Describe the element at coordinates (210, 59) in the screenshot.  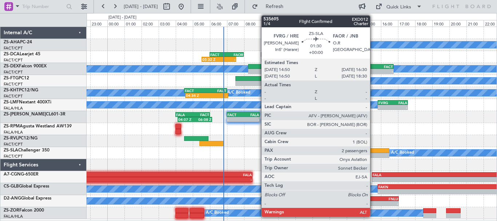
I see `div: 05:32 Z` at that location.